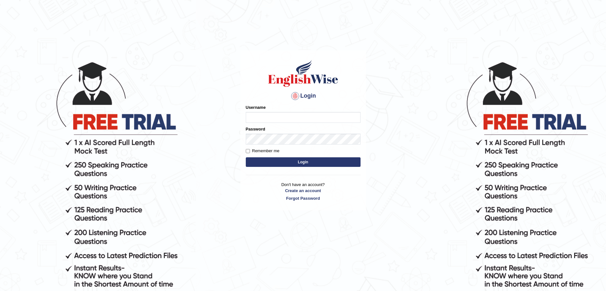  What do you see at coordinates (303, 198) in the screenshot?
I see `a: Forgot Password` at bounding box center [303, 198].